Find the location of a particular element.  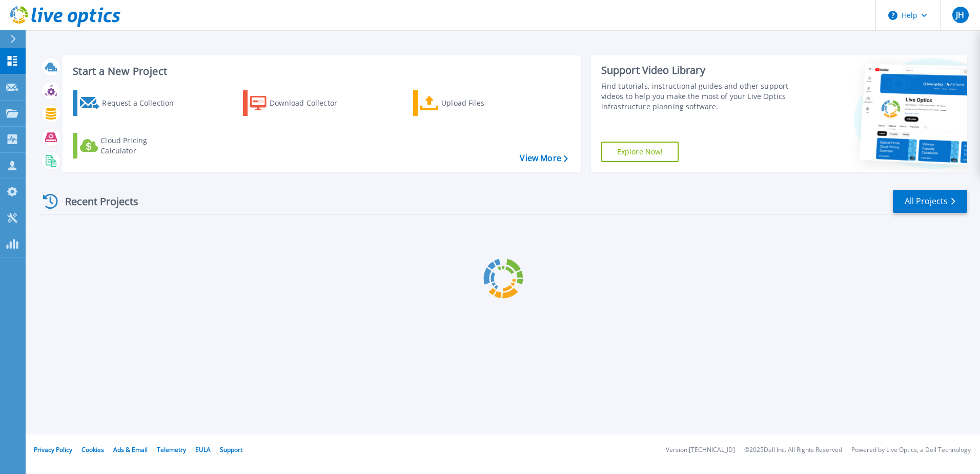

div: Download Collector is located at coordinates (311, 103).